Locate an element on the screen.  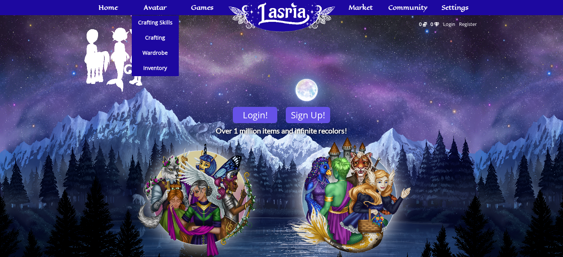
span: Crafting Skills is located at coordinates (155, 23).